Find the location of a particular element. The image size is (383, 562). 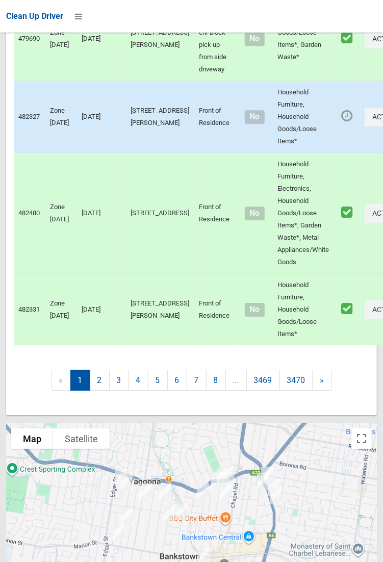

button: Toggle fullscreen view is located at coordinates (362, 439).